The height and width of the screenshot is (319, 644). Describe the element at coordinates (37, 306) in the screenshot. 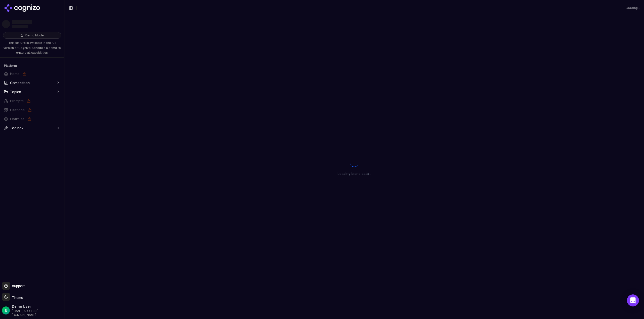

I see `span: Demo User` at that location.